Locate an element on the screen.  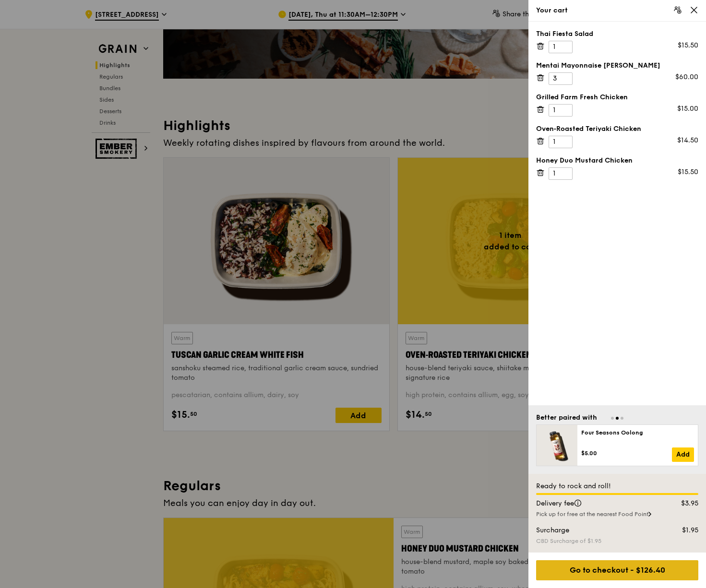
div: CBD Surcharge of $1.95 is located at coordinates (617, 541).